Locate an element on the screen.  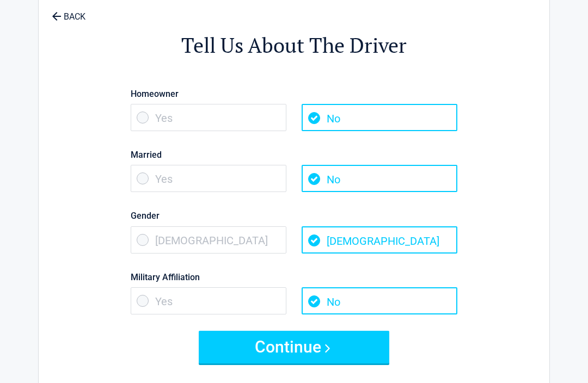
h2: Tell Us About The Driver is located at coordinates (294, 46).